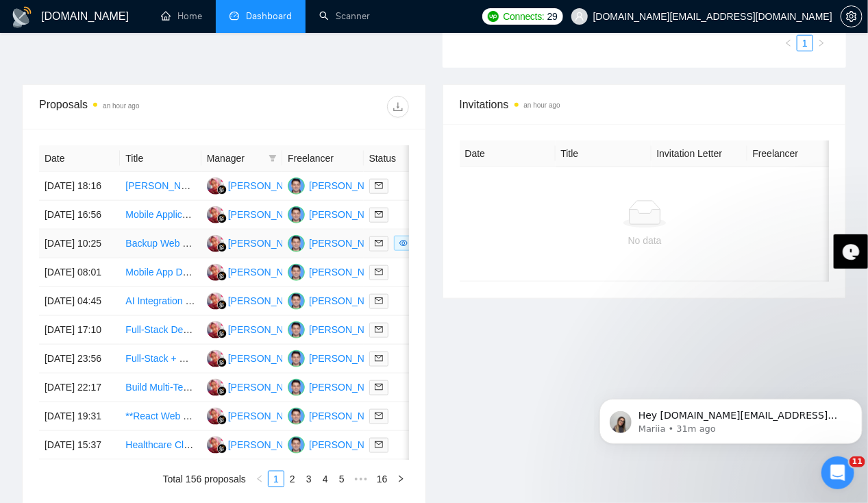 The width and height of the screenshot is (868, 503). What do you see at coordinates (293, 479) in the screenshot?
I see `li: 2` at bounding box center [293, 479].